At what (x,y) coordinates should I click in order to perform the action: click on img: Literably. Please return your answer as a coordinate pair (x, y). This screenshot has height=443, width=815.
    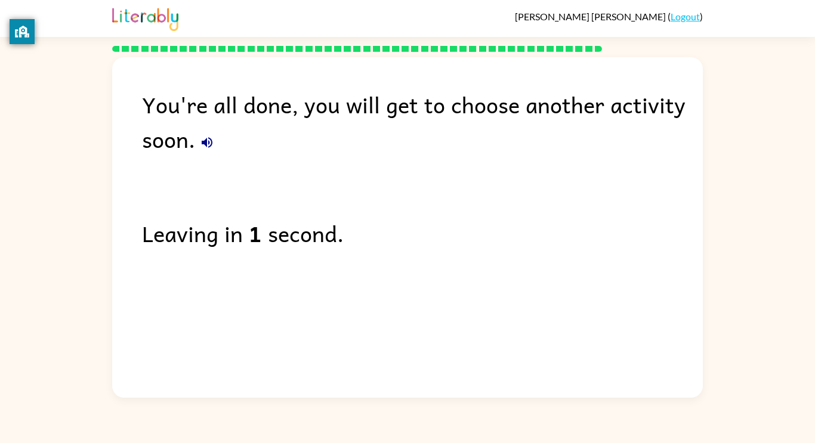
    Looking at the image, I should click on (145, 18).